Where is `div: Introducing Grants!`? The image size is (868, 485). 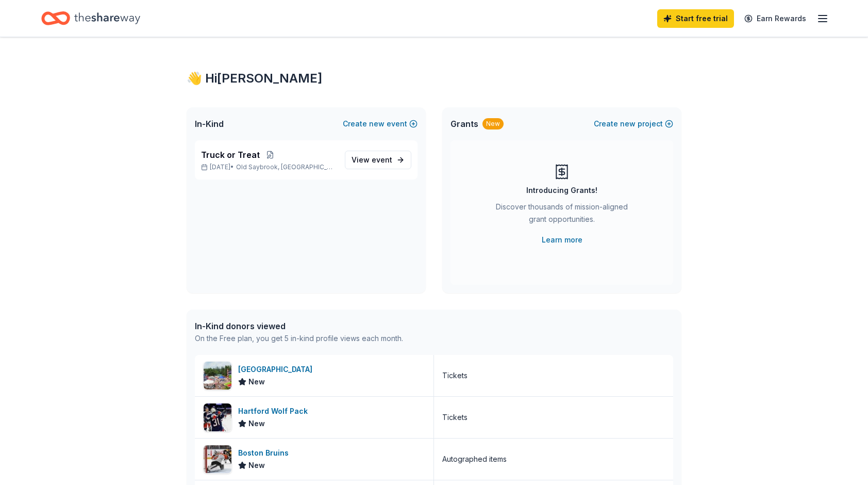 div: Introducing Grants! is located at coordinates (562, 190).